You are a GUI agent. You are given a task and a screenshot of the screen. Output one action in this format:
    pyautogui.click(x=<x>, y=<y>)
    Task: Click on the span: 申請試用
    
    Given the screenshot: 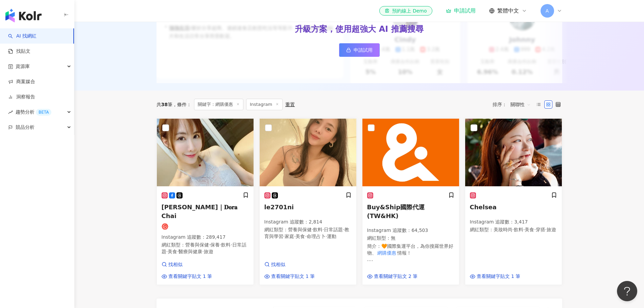 What is the action you would take?
    pyautogui.click(x=363, y=50)
    